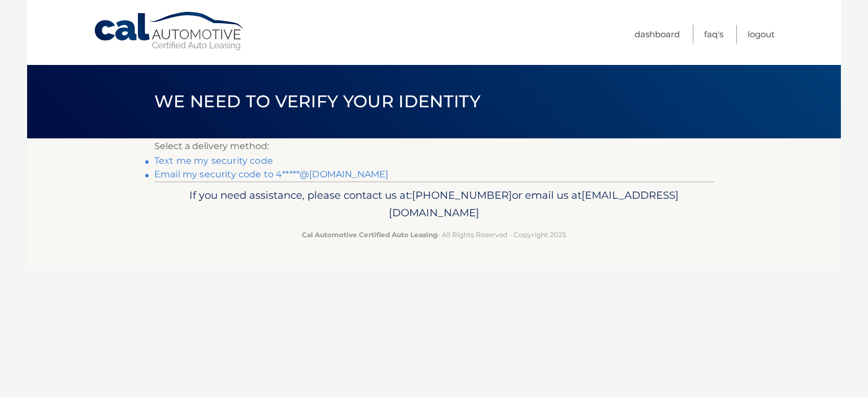 Image resolution: width=868 pixels, height=397 pixels. I want to click on p: If you need assistance, please contact us at: or email us at, so click(434, 205).